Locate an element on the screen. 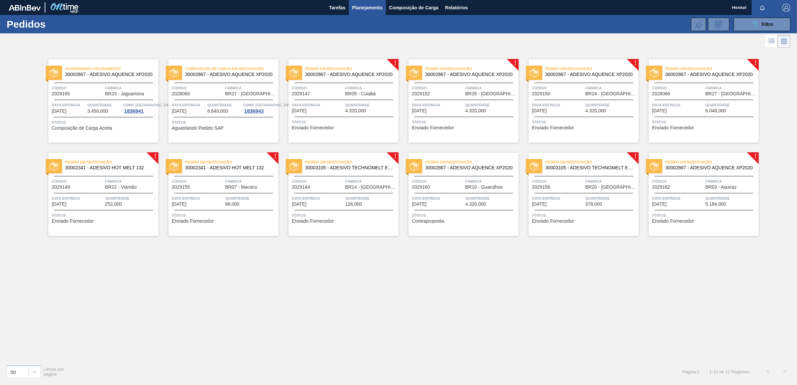 Image resolution: width=797 pixels, height=385 pixels. div: Solicitação de Revisão de Pedidos is located at coordinates (718, 24).